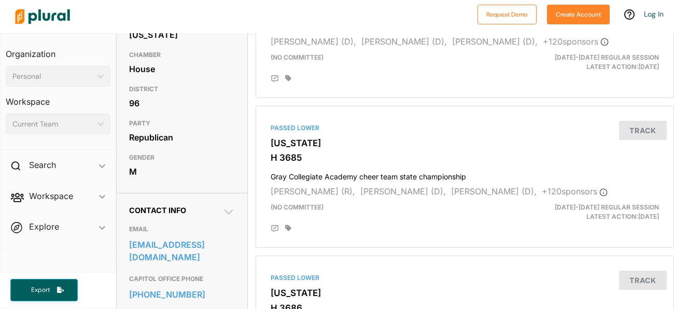 The width and height of the screenshot is (674, 309). Describe the element at coordinates (182, 229) in the screenshot. I see `h3: EMAIL` at that location.